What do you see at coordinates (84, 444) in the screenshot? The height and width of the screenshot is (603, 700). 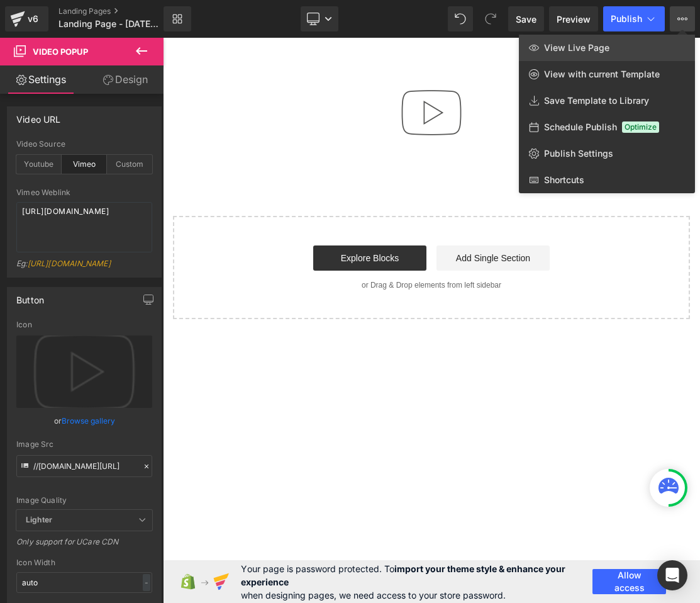 I see `div: Image Src` at bounding box center [84, 444].